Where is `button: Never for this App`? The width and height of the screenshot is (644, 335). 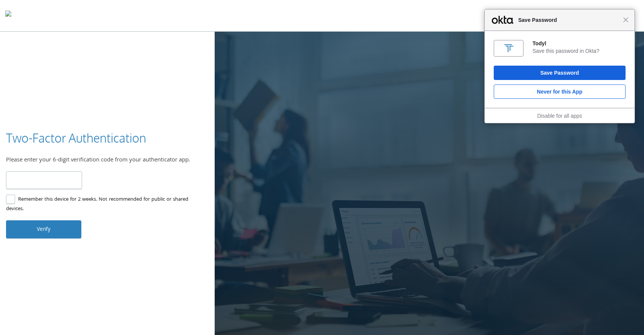
button: Never for this App is located at coordinates (560, 91).